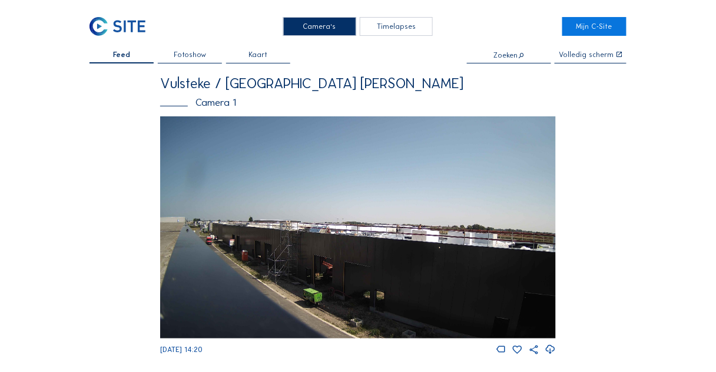 This screenshot has width=716, height=372. Describe the element at coordinates (358, 228) in the screenshot. I see `img: Image` at that location.